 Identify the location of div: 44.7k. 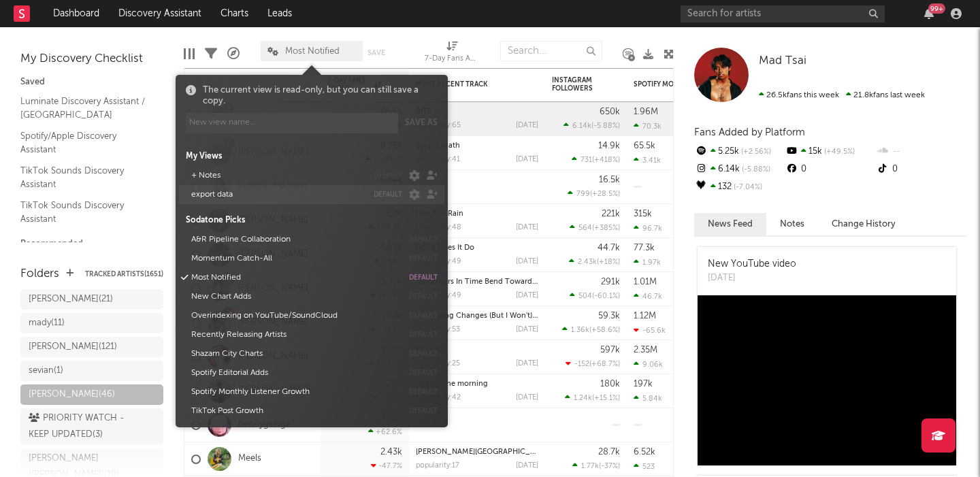
(608, 247).